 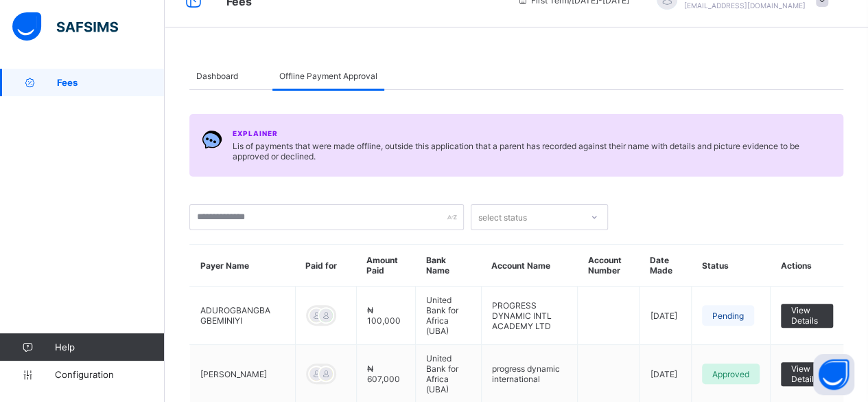 What do you see at coordinates (731, 265) in the screenshot?
I see `th: Status` at bounding box center [731, 265].